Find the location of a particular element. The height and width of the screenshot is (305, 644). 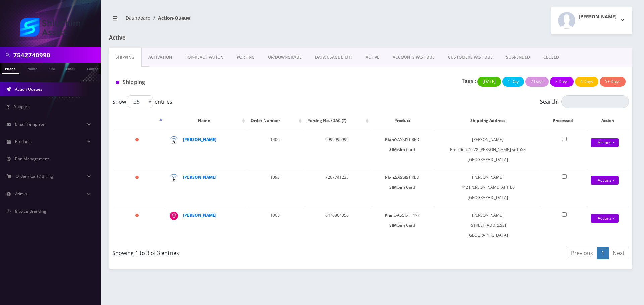

td: SASSIST PINK Sim Card is located at coordinates (402, 225).